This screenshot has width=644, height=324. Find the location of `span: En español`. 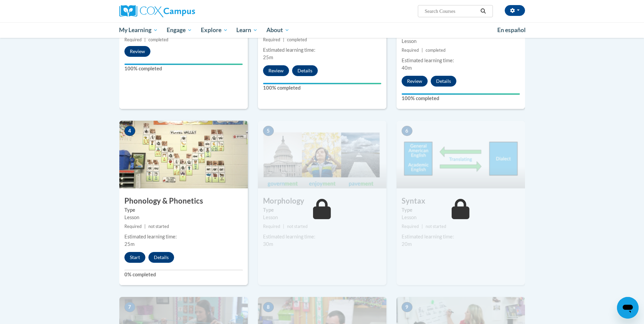

span: En español is located at coordinates (511, 30).